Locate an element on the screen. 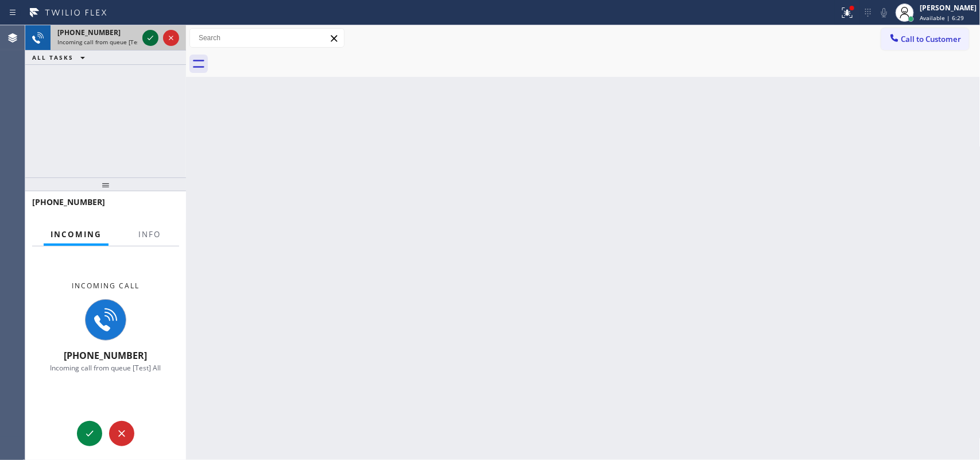 This screenshot has height=460, width=980. button: Mute is located at coordinates (884, 13).